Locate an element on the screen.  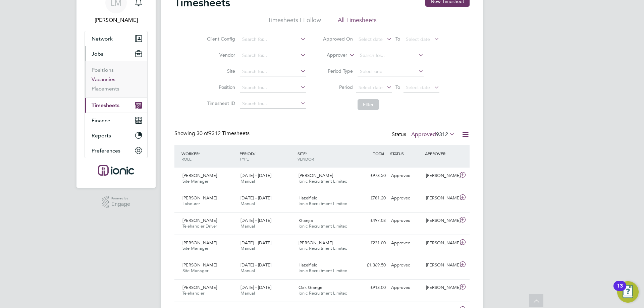
li: Timesheets I Follow is located at coordinates (294, 22).